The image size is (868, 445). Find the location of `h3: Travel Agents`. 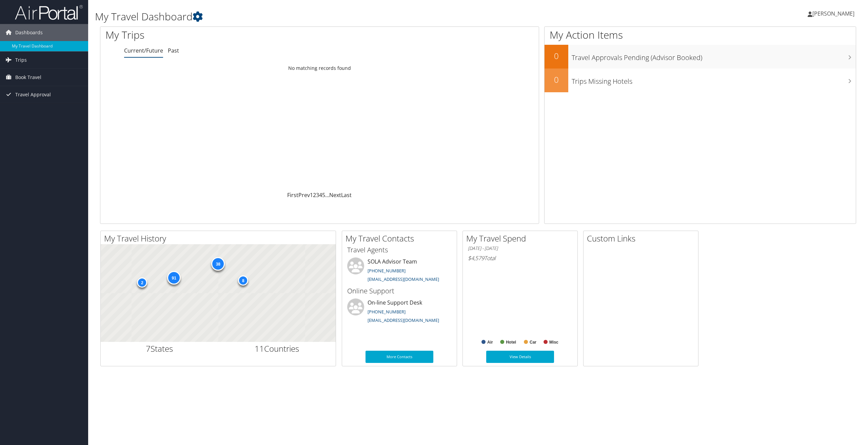

h3: Travel Agents is located at coordinates (399, 250).